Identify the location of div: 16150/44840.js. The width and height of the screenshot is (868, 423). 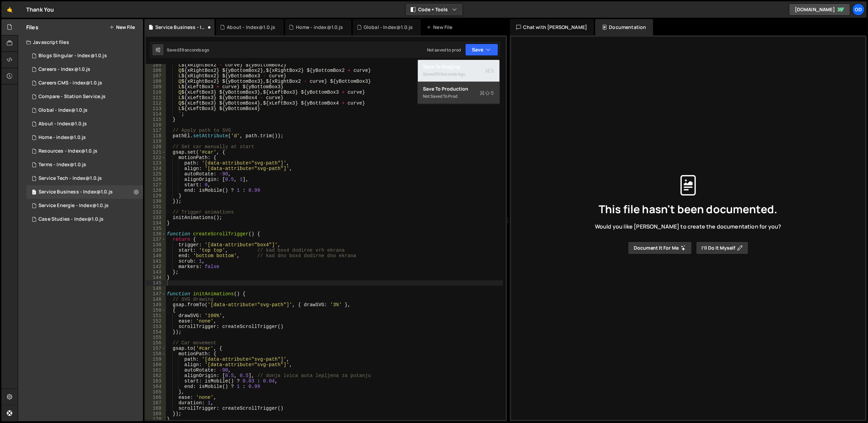
(85, 96).